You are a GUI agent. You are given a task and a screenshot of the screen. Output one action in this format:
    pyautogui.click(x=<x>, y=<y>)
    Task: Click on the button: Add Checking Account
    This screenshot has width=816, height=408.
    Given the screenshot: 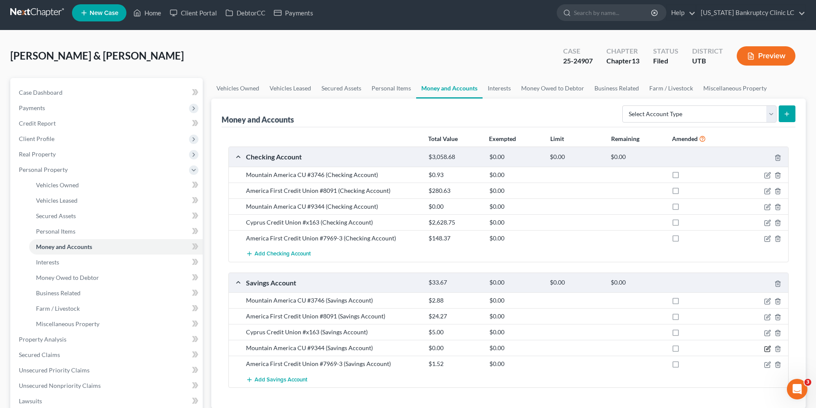 What is the action you would take?
    pyautogui.click(x=278, y=254)
    